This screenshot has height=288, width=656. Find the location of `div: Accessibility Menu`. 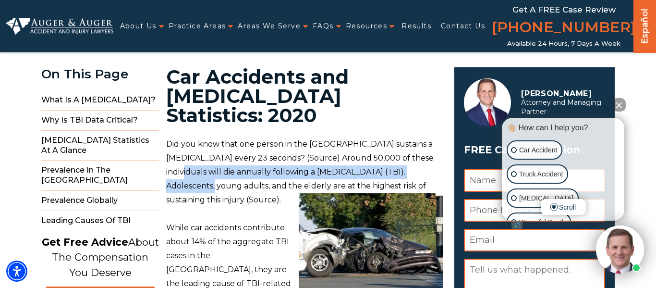

div: Accessibility Menu is located at coordinates (17, 271).